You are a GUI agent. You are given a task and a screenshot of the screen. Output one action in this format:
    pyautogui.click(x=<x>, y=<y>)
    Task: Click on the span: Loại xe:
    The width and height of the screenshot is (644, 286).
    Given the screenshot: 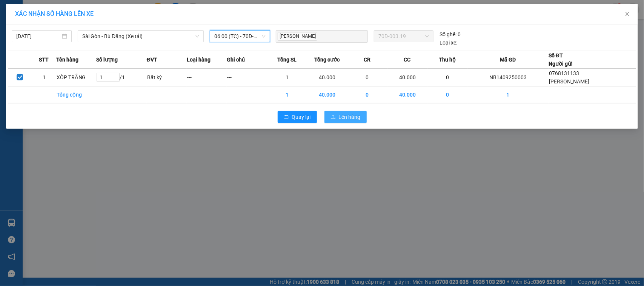 What is the action you would take?
    pyautogui.click(x=448, y=43)
    